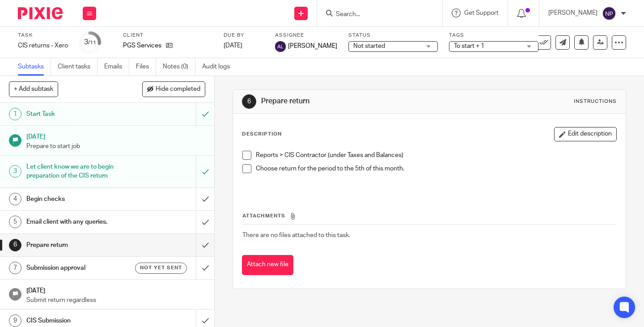 Image resolution: width=644 pixels, height=327 pixels. Describe the element at coordinates (15, 321) in the screenshot. I see `div: 9` at that location.